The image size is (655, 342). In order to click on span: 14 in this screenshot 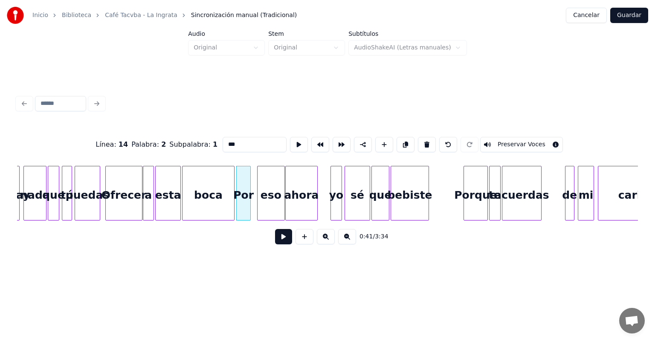, I will do `click(123, 144)`.